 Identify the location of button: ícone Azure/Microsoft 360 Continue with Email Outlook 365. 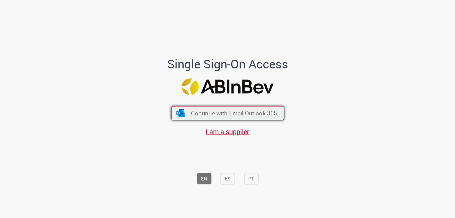
(228, 113).